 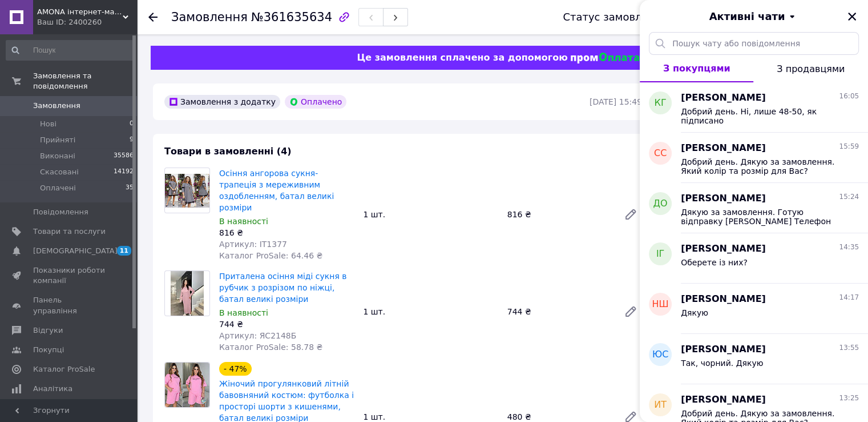 What do you see at coordinates (852, 17) in the screenshot?
I see `button: Закрити` at bounding box center [852, 17].